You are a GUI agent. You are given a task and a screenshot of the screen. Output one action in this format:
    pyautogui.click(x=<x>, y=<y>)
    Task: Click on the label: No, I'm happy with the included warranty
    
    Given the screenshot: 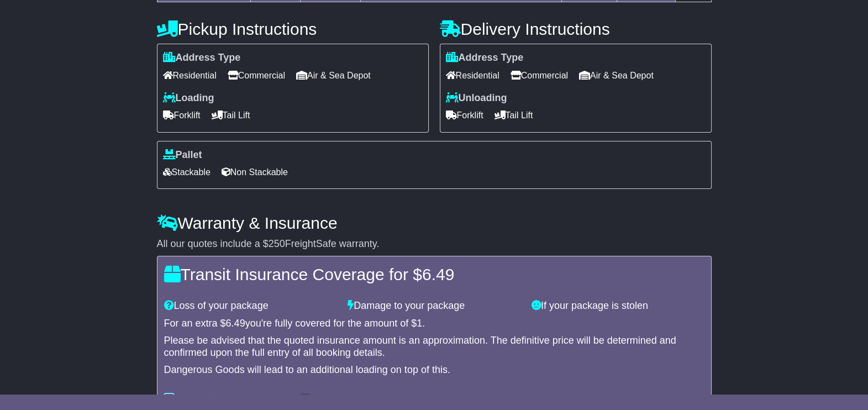 What is the action you would take?
    pyautogui.click(x=403, y=399)
    